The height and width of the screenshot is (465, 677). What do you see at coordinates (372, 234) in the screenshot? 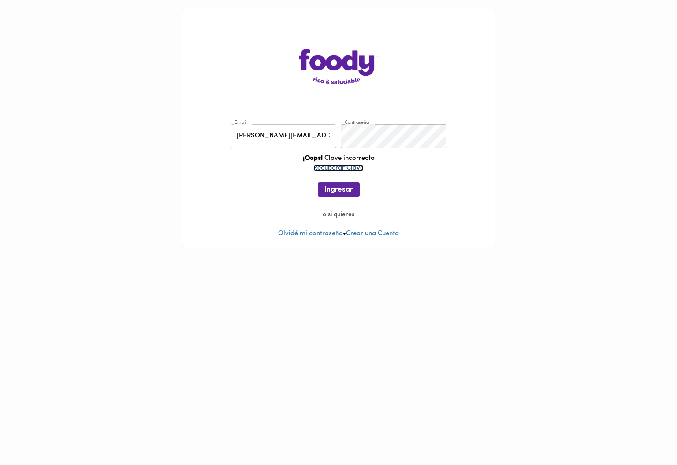
I see `a: Crear una Cuenta` at bounding box center [372, 234].